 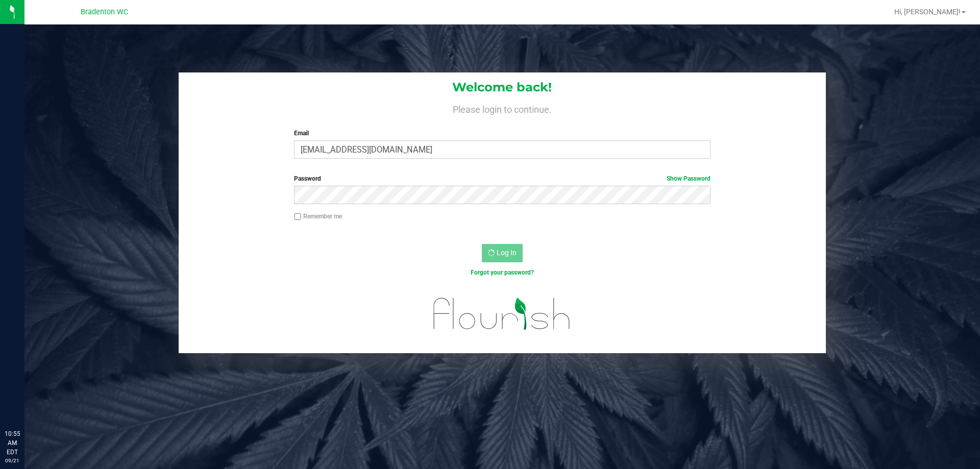 I want to click on input: Remember me, so click(x=297, y=217).